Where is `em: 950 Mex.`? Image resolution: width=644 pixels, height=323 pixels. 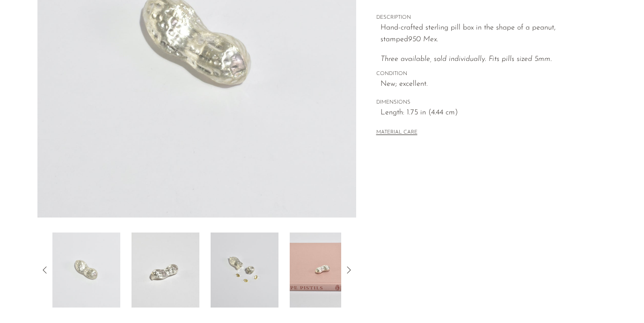 em: 950 Mex. is located at coordinates (423, 39).